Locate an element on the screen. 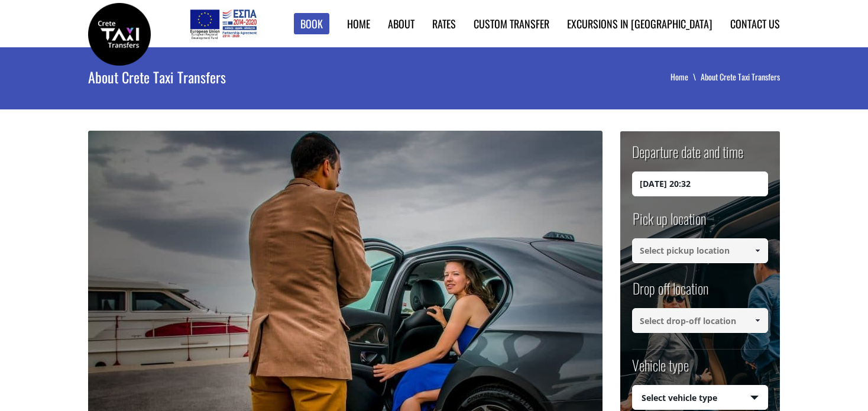 This screenshot has height=411, width=868. img: Crete Taxi Transfers | No1 Reliable Crete Taxi Transfers | Crete Taxi Transfers is located at coordinates (120, 34).